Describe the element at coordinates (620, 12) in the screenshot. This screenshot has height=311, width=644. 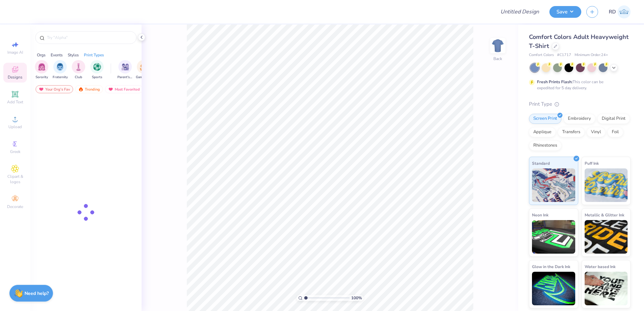
I see `a: RD` at that location.